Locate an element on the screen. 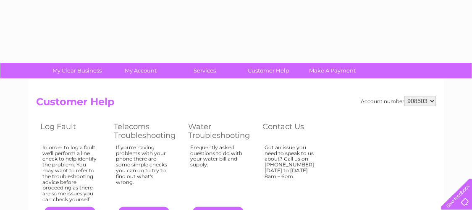  h2: Customer Help is located at coordinates (236, 104).